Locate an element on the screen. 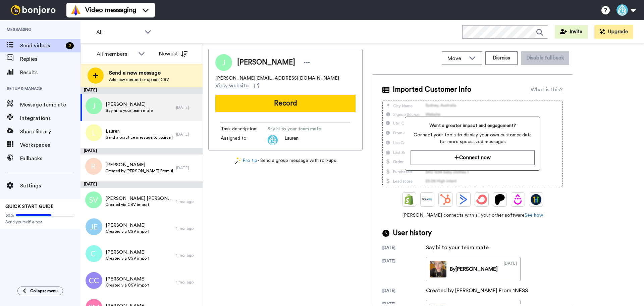 Image resolution: width=644 pixels, height=306 pixels. span: Message template is located at coordinates (50, 104).